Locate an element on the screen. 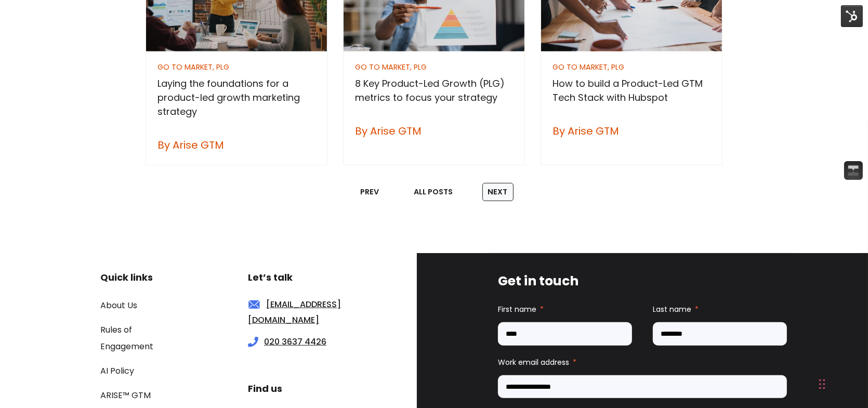 Image resolution: width=868 pixels, height=408 pixels. h3: Laying the foundations for a product-led growth marketing strategy is located at coordinates (236, 97).